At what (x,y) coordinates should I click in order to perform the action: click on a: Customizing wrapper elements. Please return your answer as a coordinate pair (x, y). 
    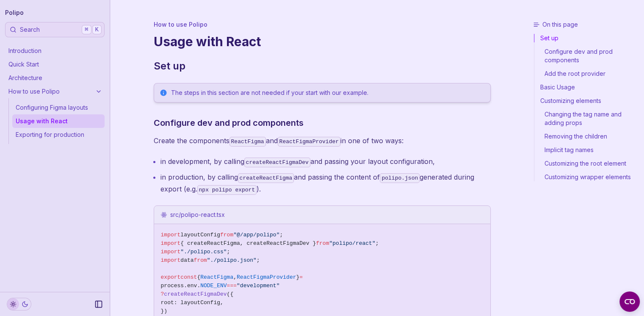
    Looking at the image, I should click on (587, 176).